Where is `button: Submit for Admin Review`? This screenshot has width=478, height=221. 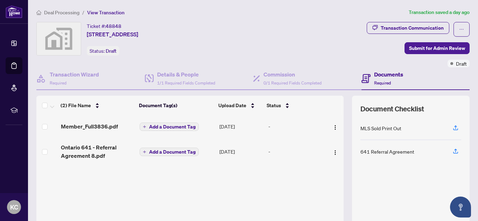 button: Submit for Admin Review is located at coordinates (437, 48).